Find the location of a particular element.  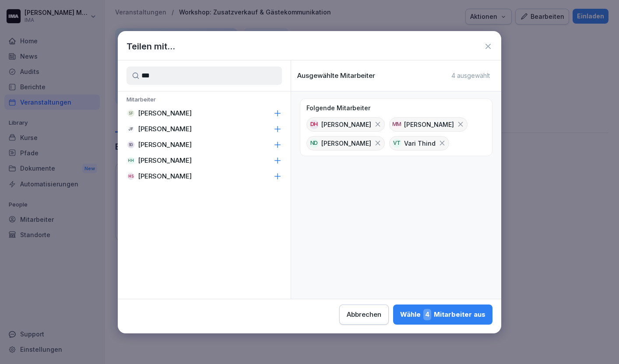

div: VT is located at coordinates (397, 144).